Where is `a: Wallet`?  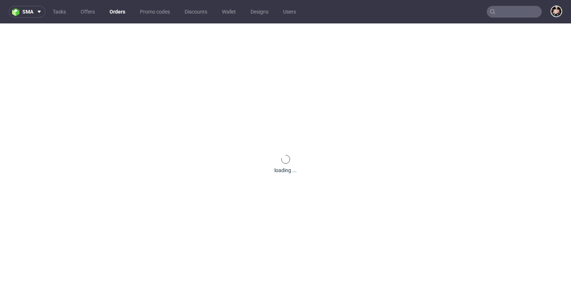
a: Wallet is located at coordinates (229, 12).